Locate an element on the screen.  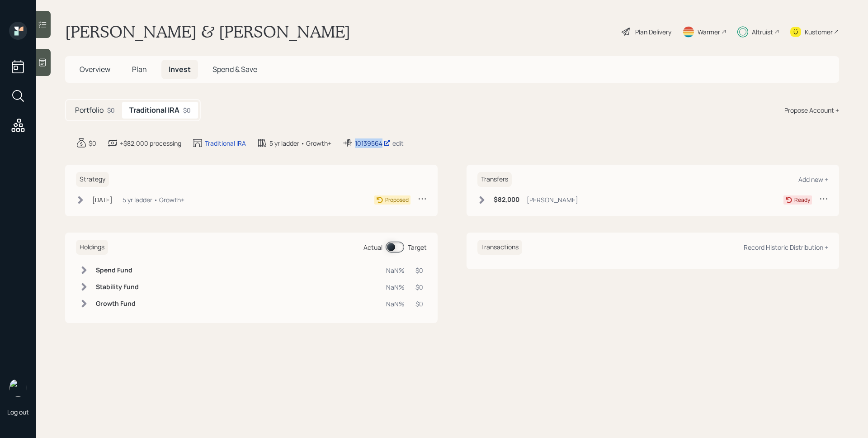
h6: Spend Fund is located at coordinates (117, 270).